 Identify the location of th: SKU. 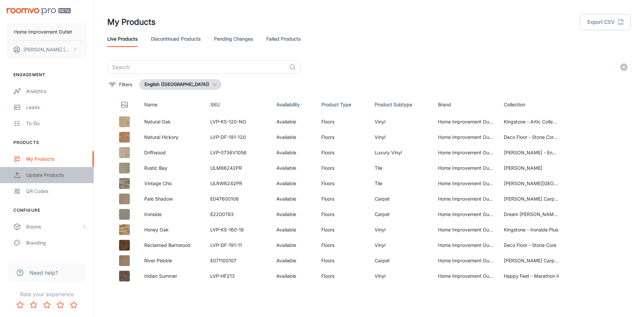
(237, 105).